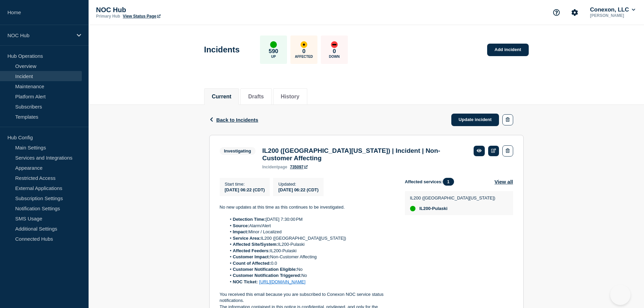 The width and height of the screenshot is (644, 308). I want to click on a: Add incident, so click(508, 50).